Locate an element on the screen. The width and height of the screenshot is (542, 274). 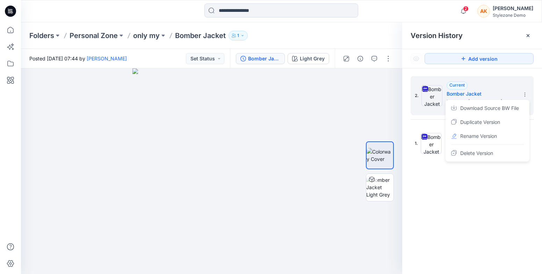
p: Folders is located at coordinates (42, 36).